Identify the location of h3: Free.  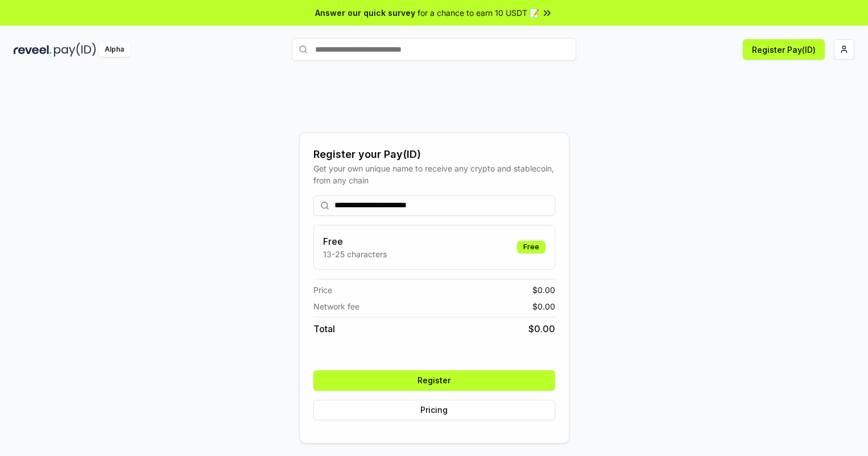
(355, 241).